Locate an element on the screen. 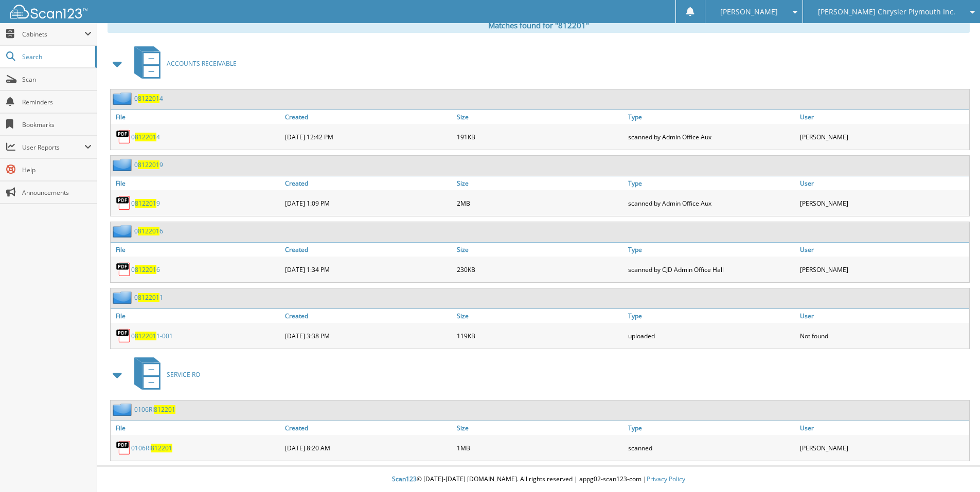  div: 1MB is located at coordinates (540, 448).